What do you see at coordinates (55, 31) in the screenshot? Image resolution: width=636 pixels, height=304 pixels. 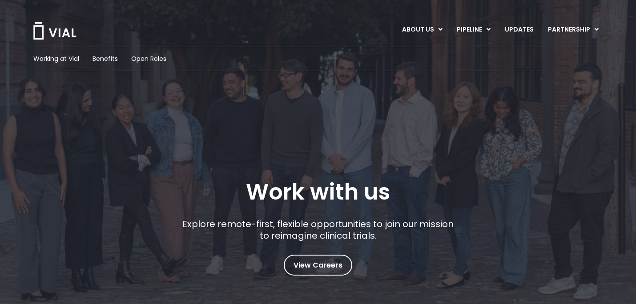 I see `img: Vial Logo` at bounding box center [55, 31].